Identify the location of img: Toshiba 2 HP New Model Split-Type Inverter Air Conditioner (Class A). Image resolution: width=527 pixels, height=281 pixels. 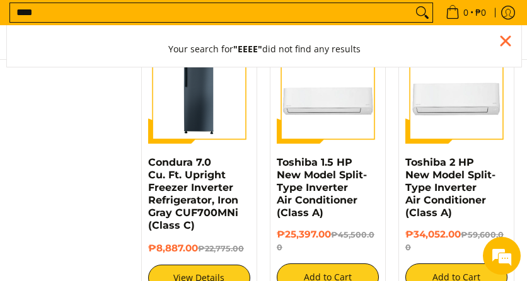
(456, 93).